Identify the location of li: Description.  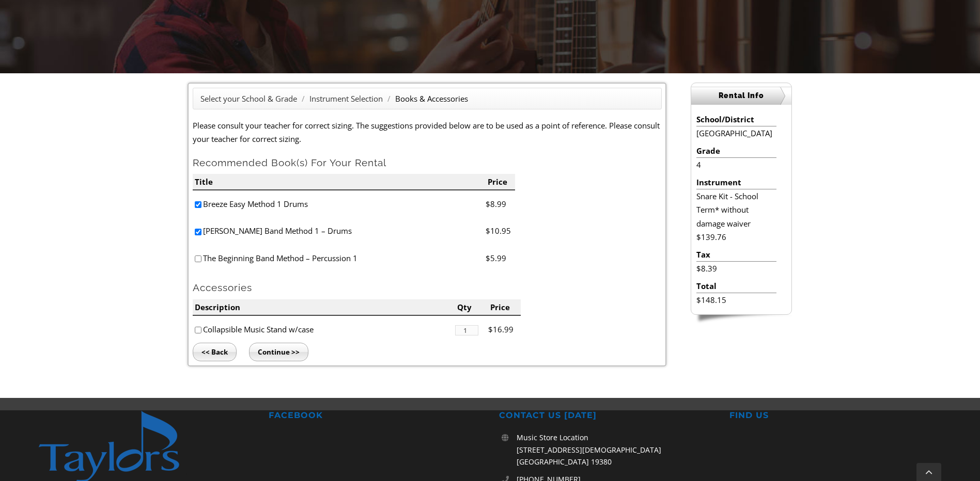
(324, 308).